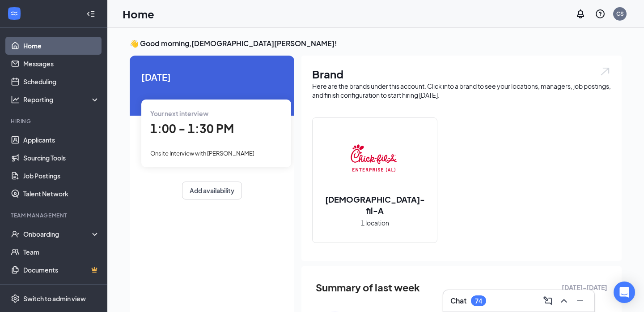  I want to click on a: Team, so click(61, 252).